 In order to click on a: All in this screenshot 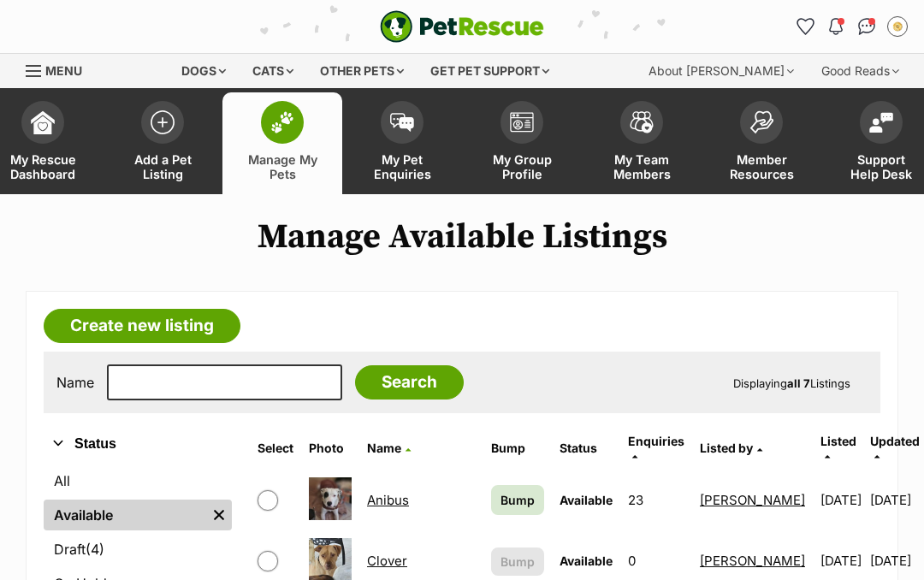, I will do `click(138, 481)`.